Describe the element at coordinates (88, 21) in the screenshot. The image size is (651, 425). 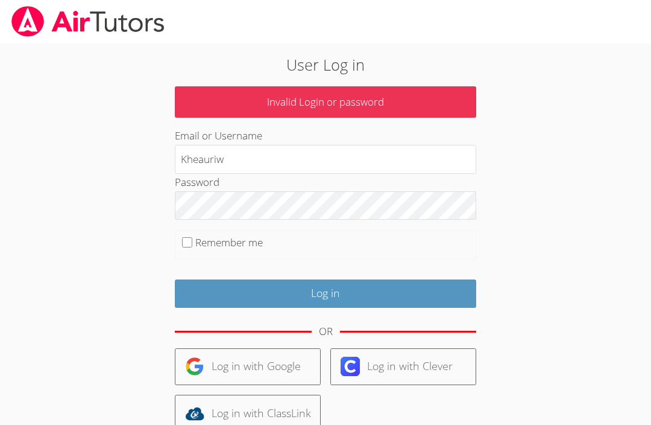
I see `img: airtutors_banner-c4298cdbf04f3fff15de1276eac7730deb9818008684d7c2e4769d2f7ddbe033.png` at that location.